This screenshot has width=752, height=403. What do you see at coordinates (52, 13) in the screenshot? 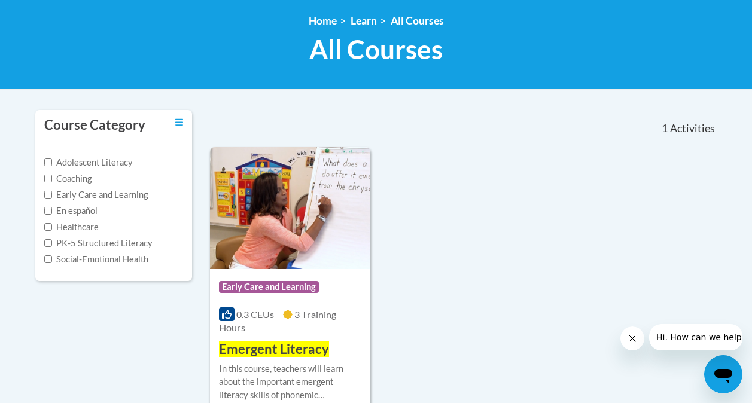
I see `span: Hi. How can we help?` at bounding box center [52, 13].